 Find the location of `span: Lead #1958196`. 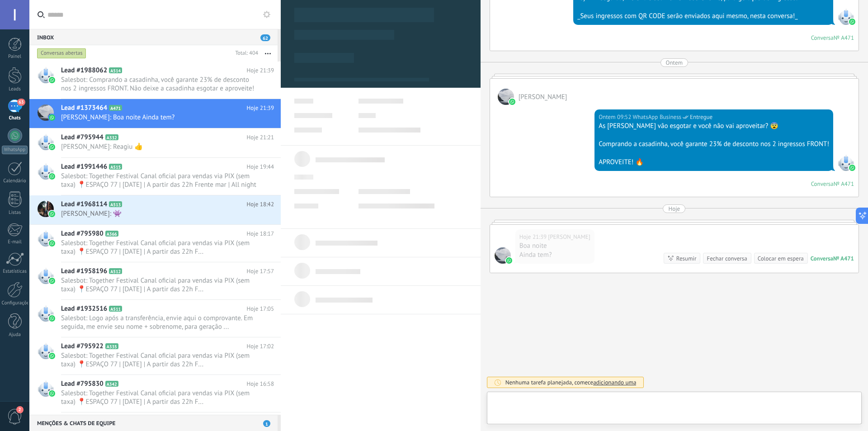

span: Lead #1958196 is located at coordinates (84, 271).